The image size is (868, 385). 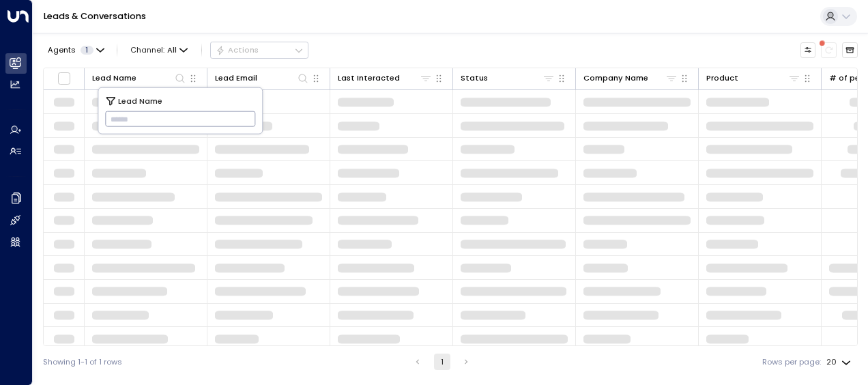 What do you see at coordinates (237, 50) in the screenshot?
I see `div: Actions` at bounding box center [237, 50].